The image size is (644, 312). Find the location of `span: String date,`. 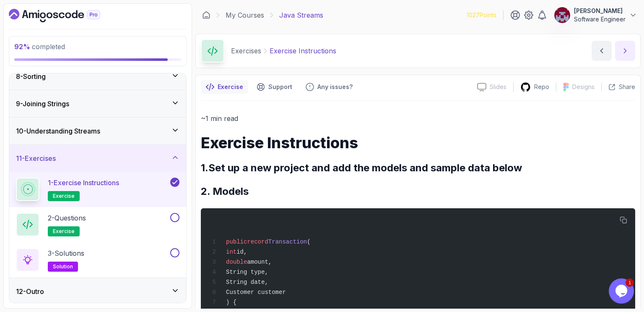

span: String date, is located at coordinates (247, 282).